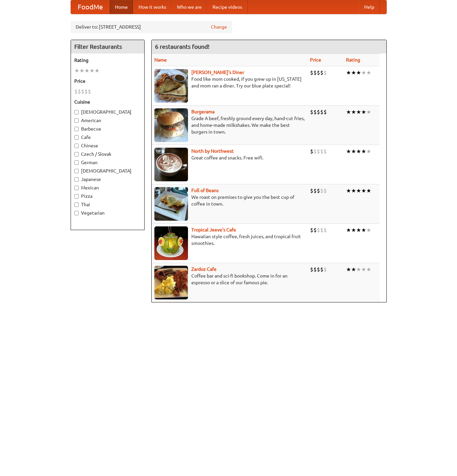  I want to click on a: Rating, so click(353, 60).